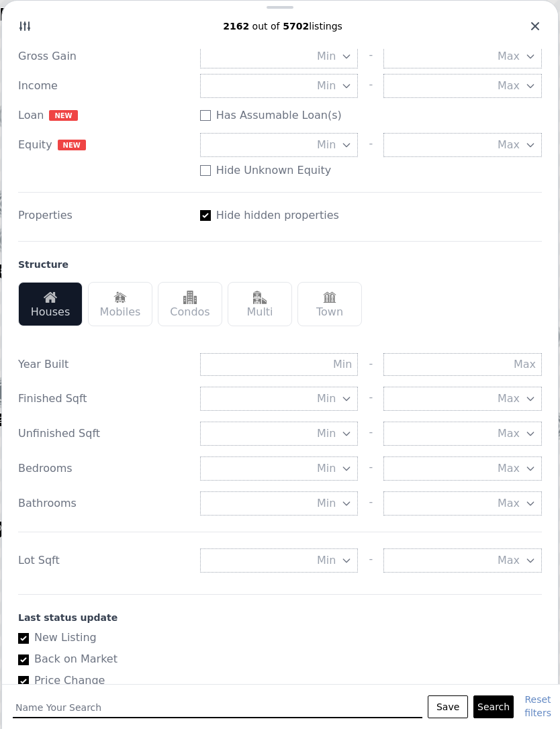 The width and height of the screenshot is (560, 729). I want to click on div: Lot Sqft, so click(104, 561).